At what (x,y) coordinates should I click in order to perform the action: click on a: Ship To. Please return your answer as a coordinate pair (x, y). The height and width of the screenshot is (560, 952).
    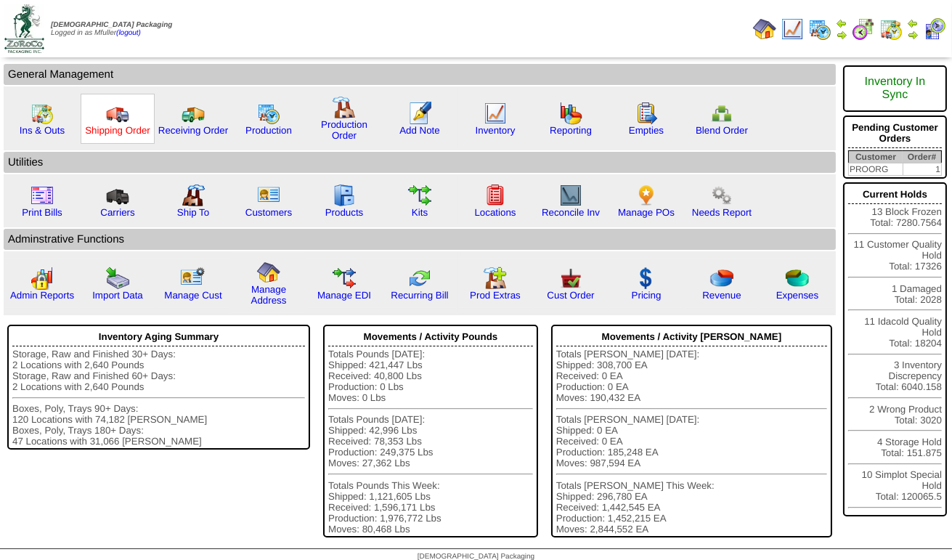
    Looking at the image, I should click on (193, 212).